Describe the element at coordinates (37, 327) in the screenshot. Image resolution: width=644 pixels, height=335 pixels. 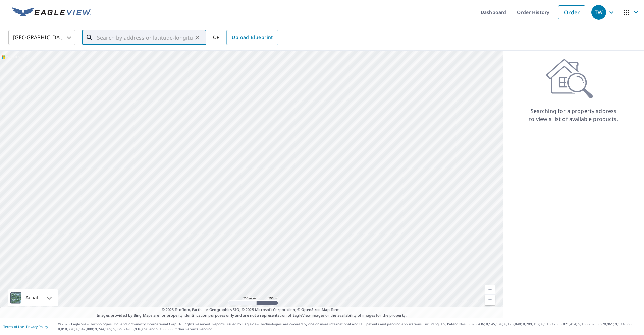
I see `a: Privacy Policy` at that location.